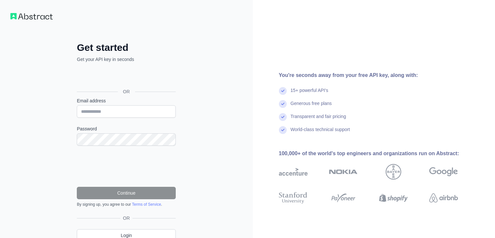 The width and height of the screenshot is (495, 238). I want to click on img: airbnb, so click(444, 198).